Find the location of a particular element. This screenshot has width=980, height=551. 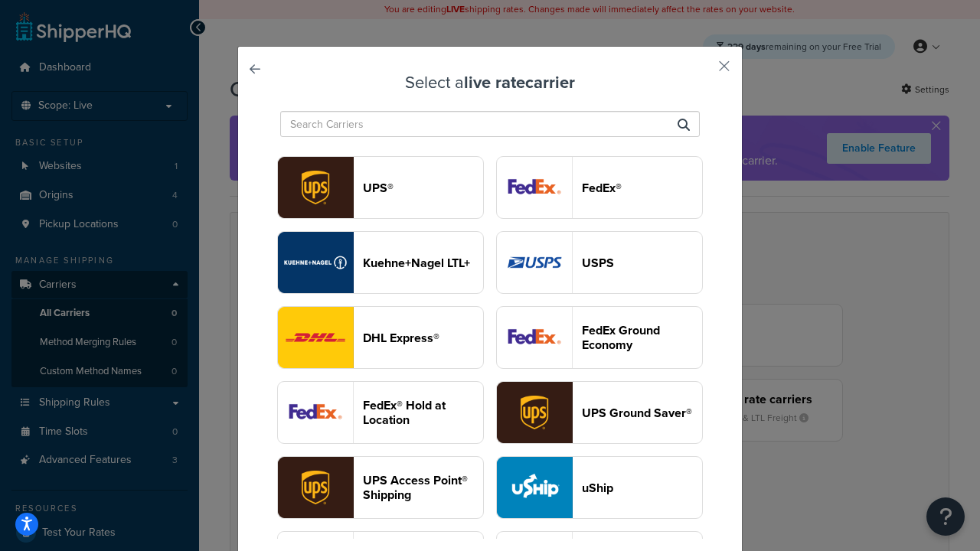

button: smartPost logoFedEx Ground Economy is located at coordinates (600, 338).